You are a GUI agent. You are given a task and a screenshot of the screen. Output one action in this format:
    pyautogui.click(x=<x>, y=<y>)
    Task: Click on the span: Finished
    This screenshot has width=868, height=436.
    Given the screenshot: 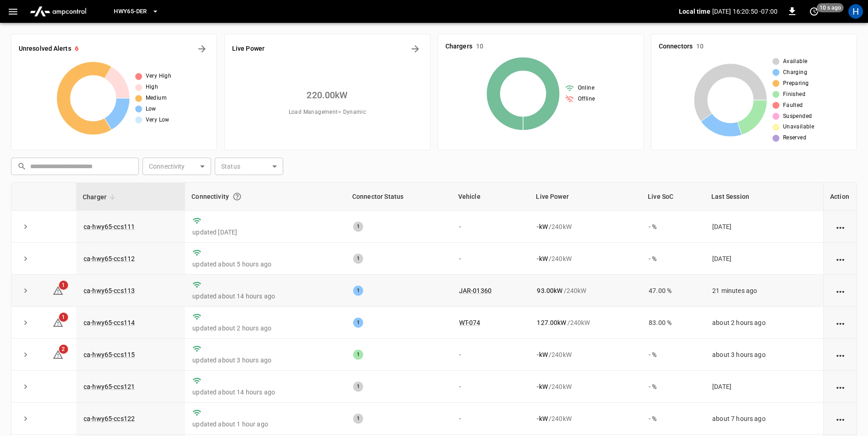 What is the action you would take?
    pyautogui.click(x=794, y=94)
    